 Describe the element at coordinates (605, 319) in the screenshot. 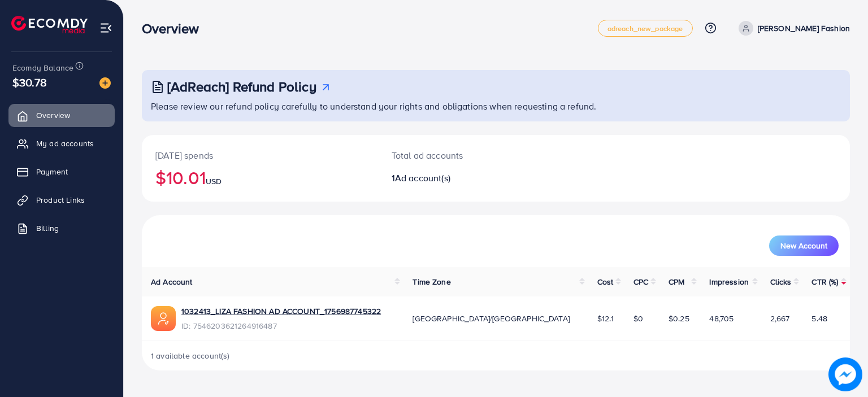

I see `span: $12.1` at that location.